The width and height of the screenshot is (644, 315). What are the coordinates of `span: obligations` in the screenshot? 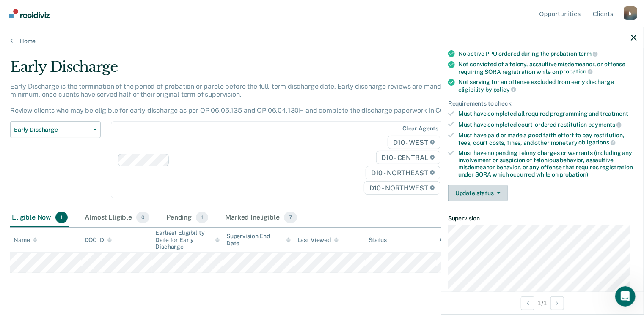 It's located at (597, 142).